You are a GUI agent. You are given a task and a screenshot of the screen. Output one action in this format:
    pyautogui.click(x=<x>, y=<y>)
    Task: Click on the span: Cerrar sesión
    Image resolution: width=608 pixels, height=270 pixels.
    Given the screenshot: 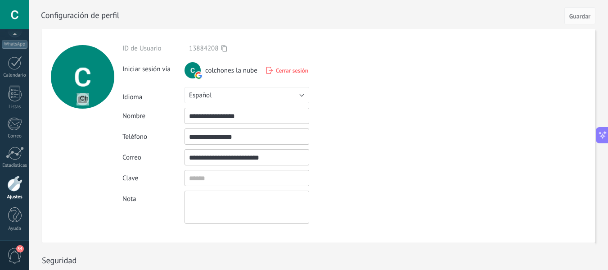 What is the action you would take?
    pyautogui.click(x=292, y=70)
    